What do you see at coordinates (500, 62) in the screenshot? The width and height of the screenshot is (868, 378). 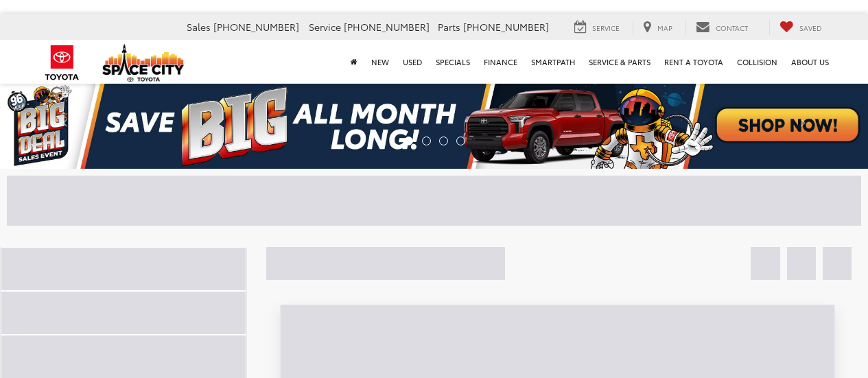 I see `a: Finance` at bounding box center [500, 62].